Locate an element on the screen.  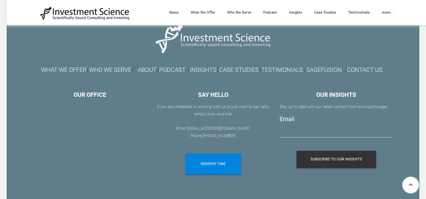
img: Picture is located at coordinates (213, 38).